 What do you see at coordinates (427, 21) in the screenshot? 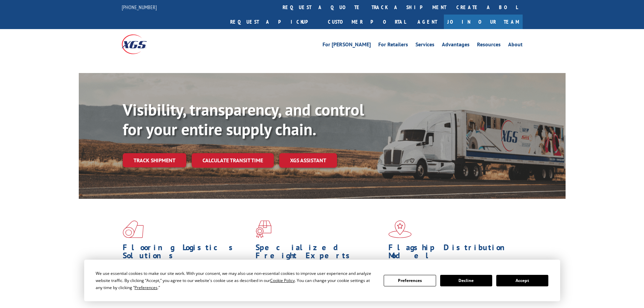
I see `a: Agent` at bounding box center [427, 21].